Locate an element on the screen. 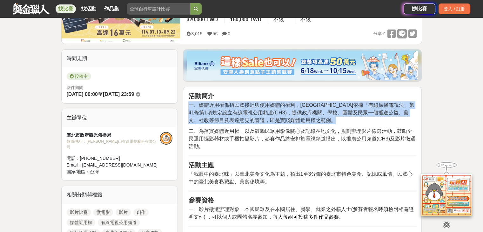  input: 全球自行車設計比賽 is located at coordinates (158, 9).